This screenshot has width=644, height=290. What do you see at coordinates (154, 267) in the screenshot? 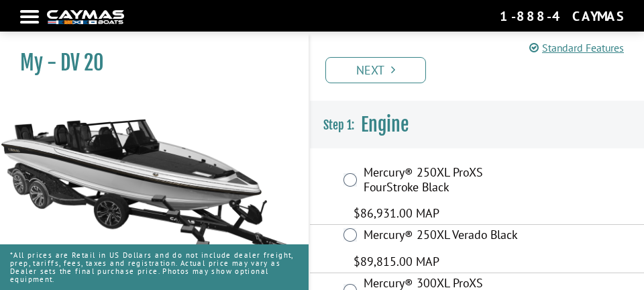
I see `p: *All prices are Retail in US Dollars and do not include dealer freight, prep, tariffs, fees, taxe...` at bounding box center [154, 267].